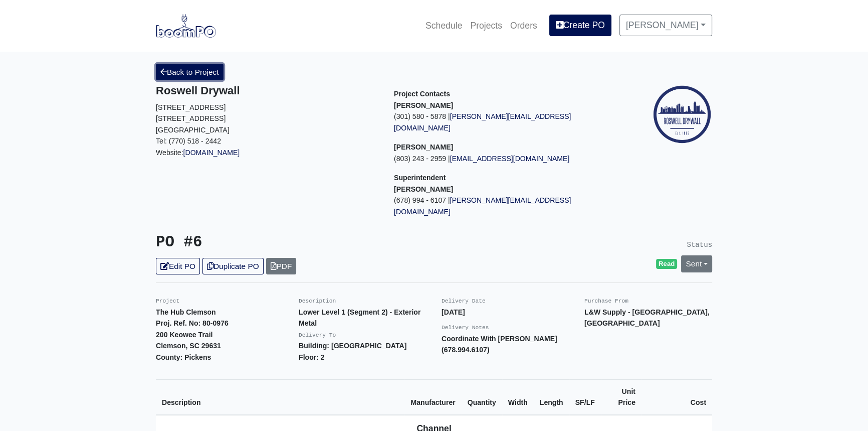 This screenshot has height=431, width=868. I want to click on p: (803) 243 - 2959 |, so click(506, 158).